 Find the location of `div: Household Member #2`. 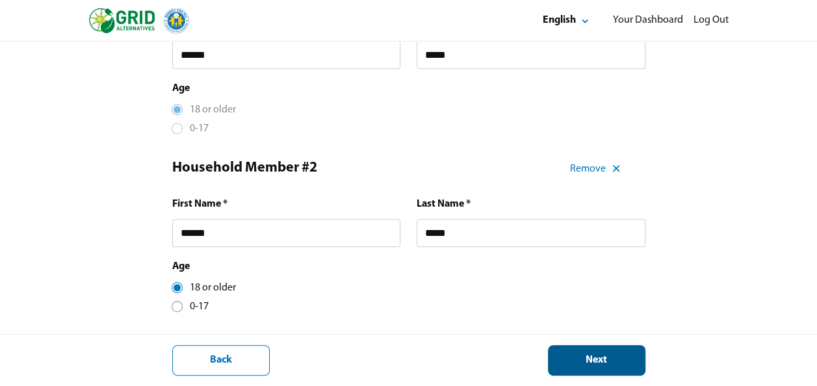

div: Household Member #2 is located at coordinates (244, 168).